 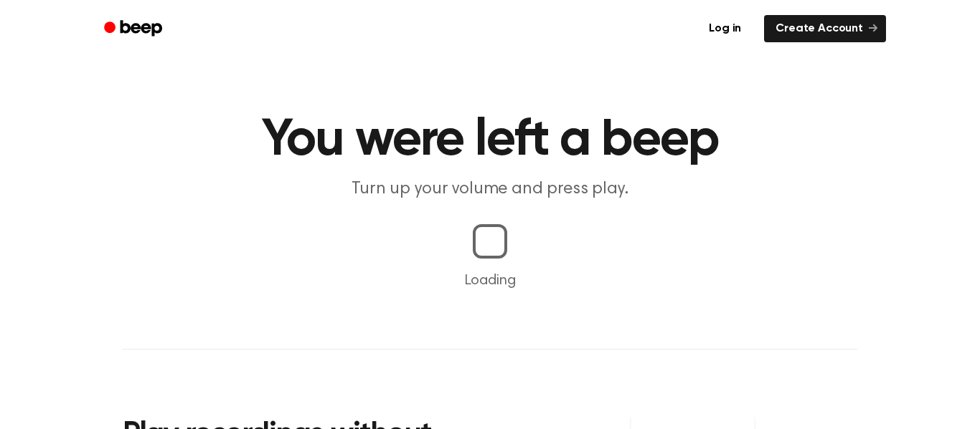 I want to click on a: Log in, so click(x=725, y=29).